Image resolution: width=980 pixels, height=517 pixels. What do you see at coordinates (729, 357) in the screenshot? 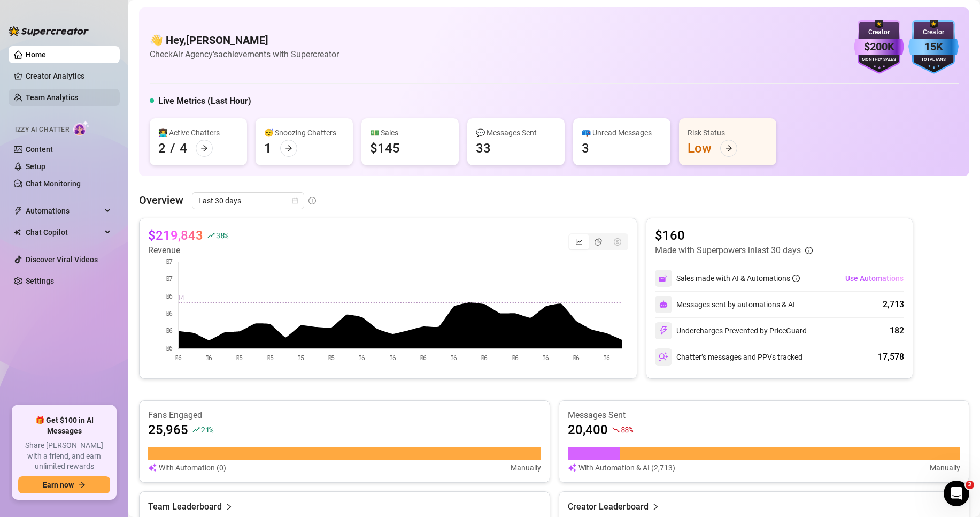
I see `div: Chatter’s messages and PPVs tracked` at bounding box center [729, 357].